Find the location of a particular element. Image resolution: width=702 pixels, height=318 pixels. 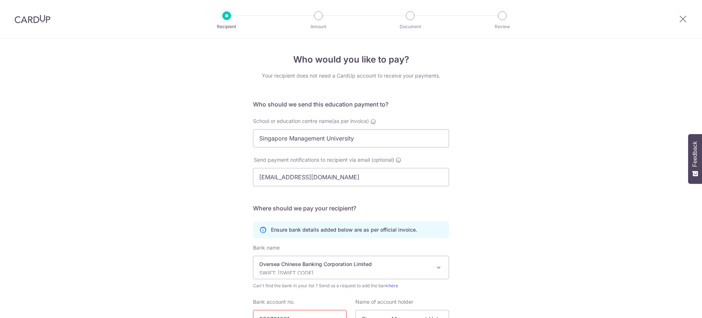

label: Bank name is located at coordinates (266, 248).